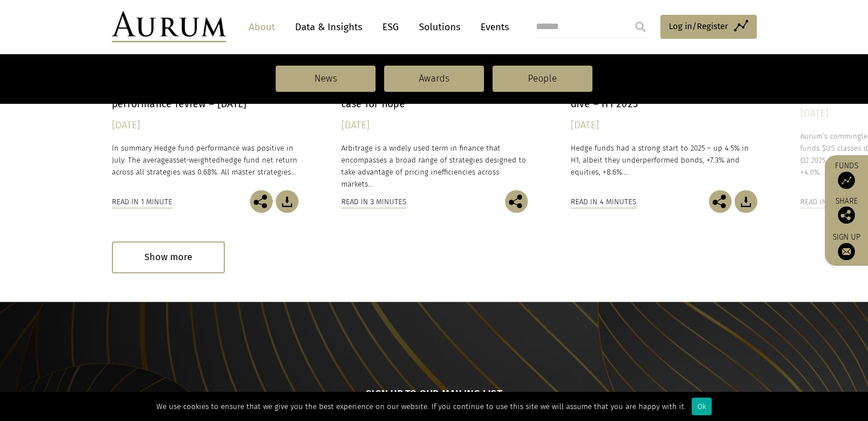 The height and width of the screenshot is (421, 868). I want to click on div: Show more, so click(168, 257).